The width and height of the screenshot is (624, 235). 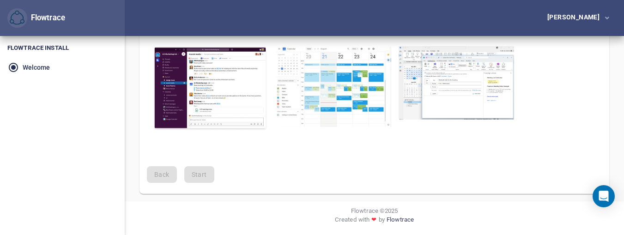 What do you see at coordinates (210, 75) in the screenshot?
I see `button: Slack WorkspaceSlack Workspace analytics` at bounding box center [210, 75].